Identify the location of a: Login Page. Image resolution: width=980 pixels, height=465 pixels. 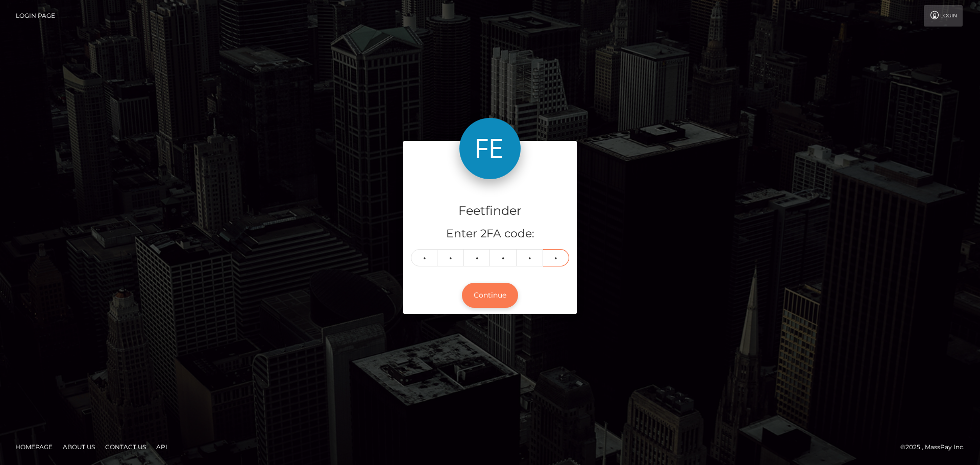
(35, 16).